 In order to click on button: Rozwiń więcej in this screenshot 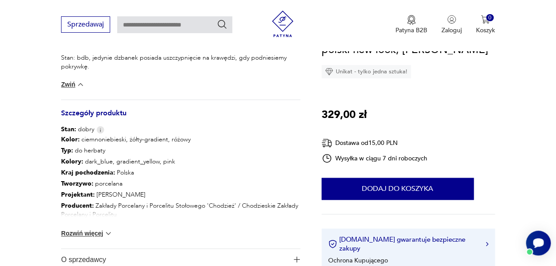, I will do `click(87, 234)`.